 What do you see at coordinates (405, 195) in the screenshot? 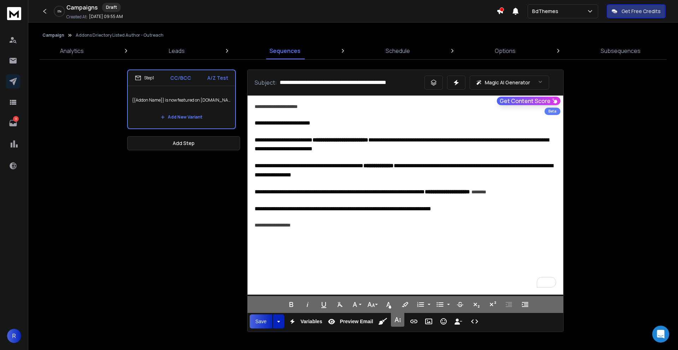
I see `div: To enrich screen reader interactions, please activate Accessibility in Grammarly extension settings` at bounding box center [405, 195].